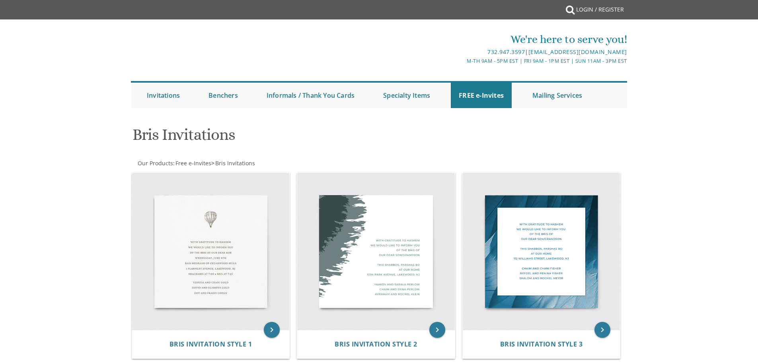 The image size is (758, 362). I want to click on span: Bris Invitation Style 3, so click(541, 344).